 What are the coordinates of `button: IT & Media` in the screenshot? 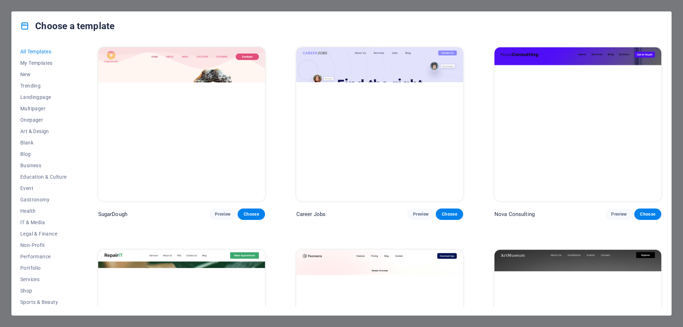 It's located at (43, 222).